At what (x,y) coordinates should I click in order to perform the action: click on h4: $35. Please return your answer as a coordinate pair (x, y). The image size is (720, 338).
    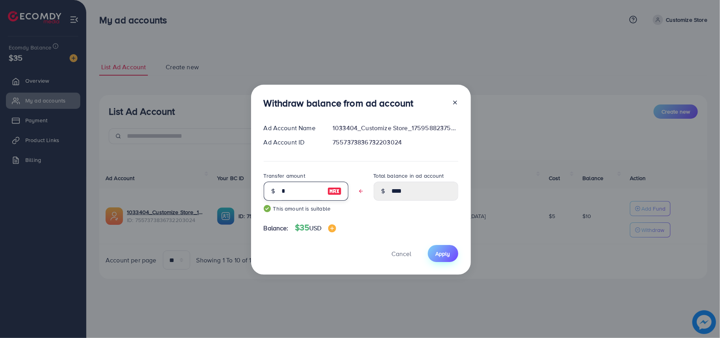
    Looking at the image, I should click on (316, 227).